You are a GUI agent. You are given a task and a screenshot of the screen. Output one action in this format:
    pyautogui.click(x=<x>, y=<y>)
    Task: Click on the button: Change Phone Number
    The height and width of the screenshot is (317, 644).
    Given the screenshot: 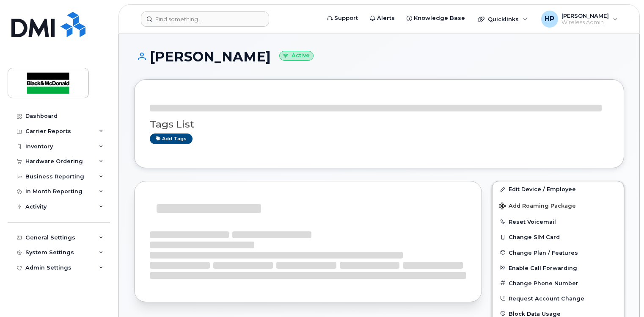 What is the action you would take?
    pyautogui.click(x=558, y=283)
    